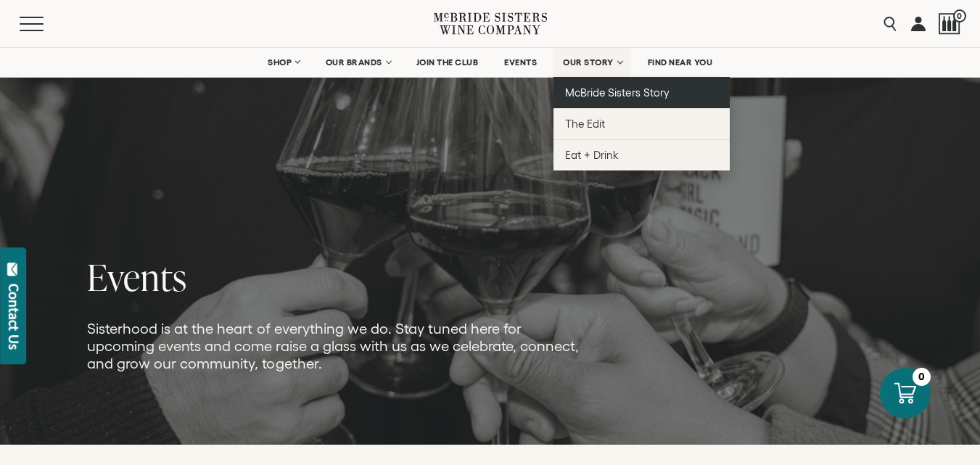  I want to click on span: Events, so click(137, 276).